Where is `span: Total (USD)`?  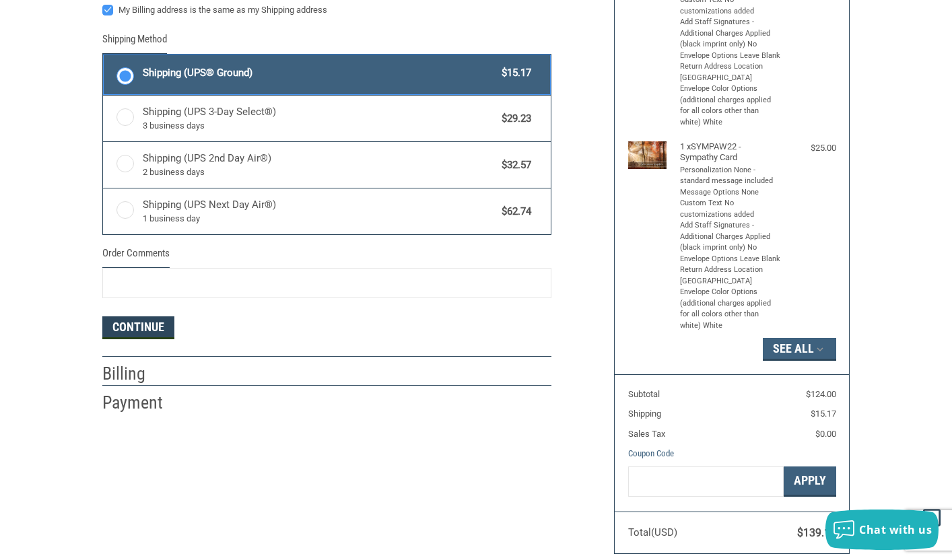
span: Total (USD) is located at coordinates (653, 533).